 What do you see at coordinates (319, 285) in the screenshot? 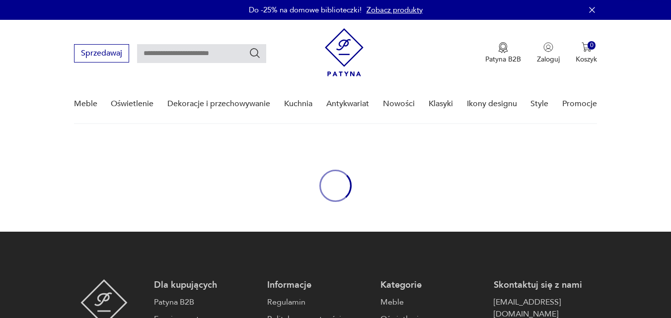
I see `p: Informacje` at bounding box center [319, 285].